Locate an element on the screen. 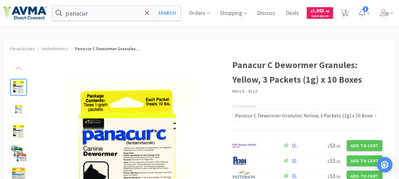 Image resolution: width=399 pixels, height=179 pixels. img: e1133ece90fa4a959c5ae41b0808c578_9.png is located at coordinates (244, 161).